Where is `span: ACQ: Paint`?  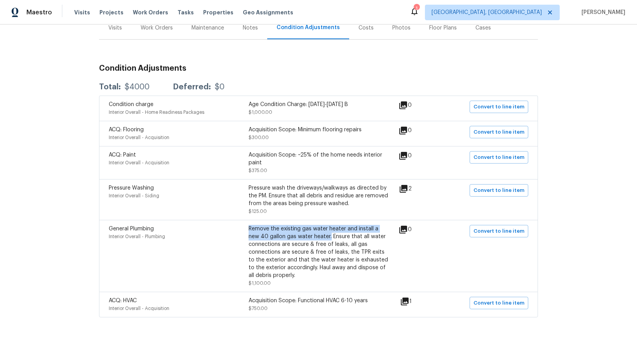
span: ACQ: Paint is located at coordinates (122, 155).